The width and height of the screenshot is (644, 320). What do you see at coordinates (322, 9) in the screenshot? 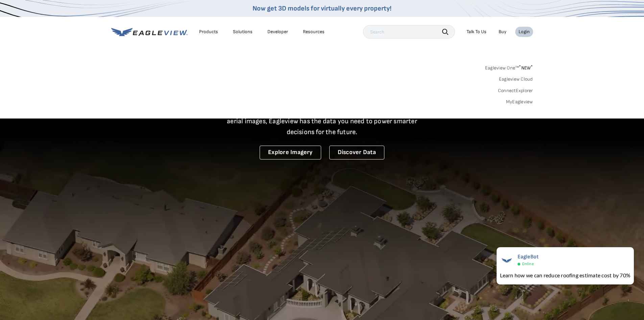
I see `a: Now get 3D models for virtually every property!` at bounding box center [322, 9].